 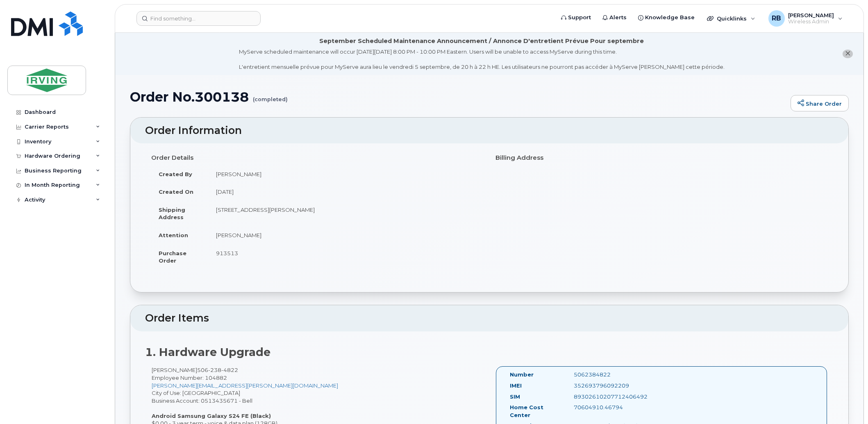 What do you see at coordinates (612, 408) in the screenshot?
I see `div: 70604910.46794` at bounding box center [612, 408].